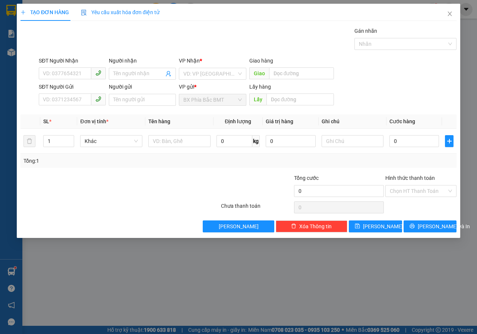 The image size is (477, 334). What do you see at coordinates (402, 121) in the screenshot?
I see `span: Cước hàng` at bounding box center [402, 121].